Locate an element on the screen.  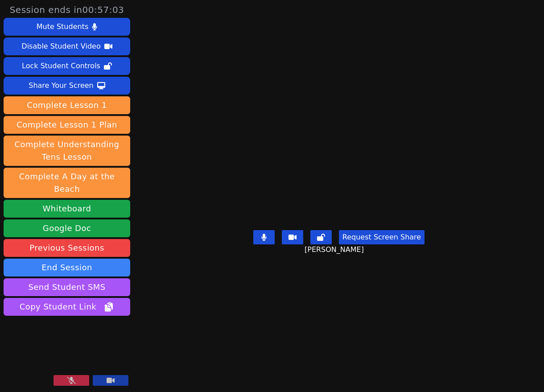
button: Disable Student Video is located at coordinates (67, 46).